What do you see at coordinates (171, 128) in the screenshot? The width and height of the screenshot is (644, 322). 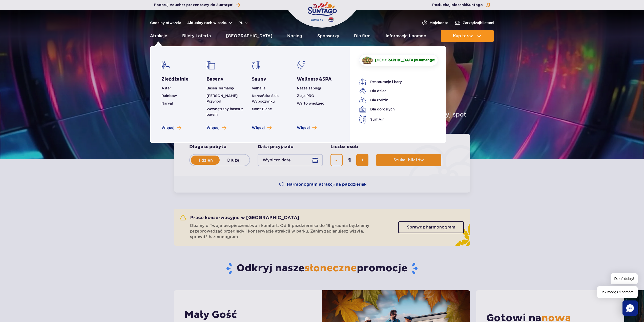 I see `a: Zobacz więcej zjeżdżalni` at bounding box center [171, 128].